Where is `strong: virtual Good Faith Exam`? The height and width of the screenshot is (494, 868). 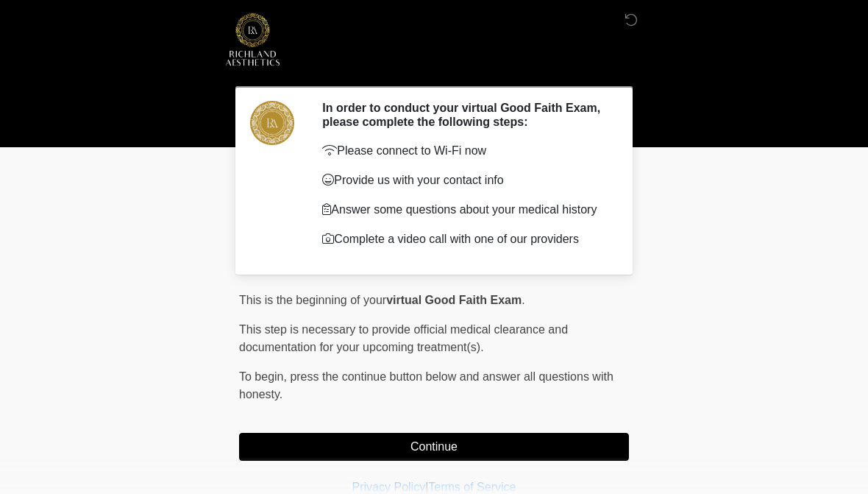 strong: virtual Good Faith Exam is located at coordinates (454, 300).